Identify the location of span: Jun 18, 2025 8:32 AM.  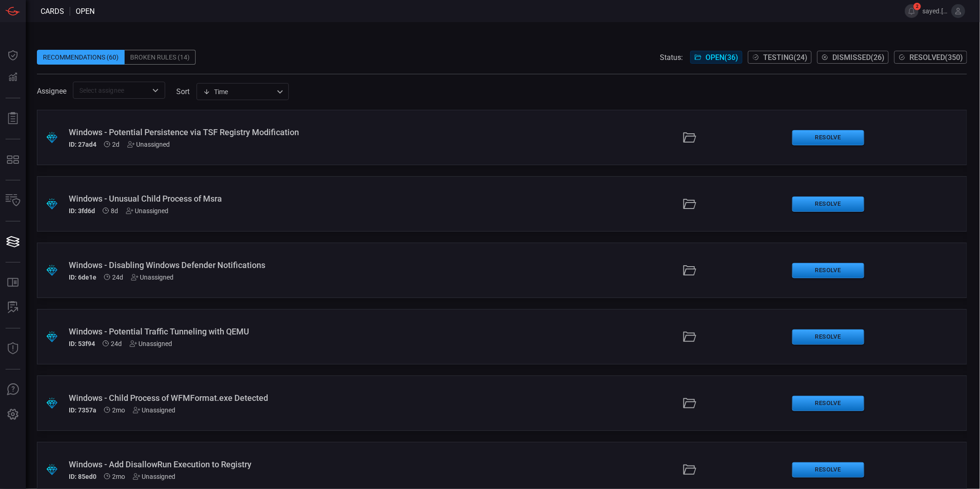
(119, 411).